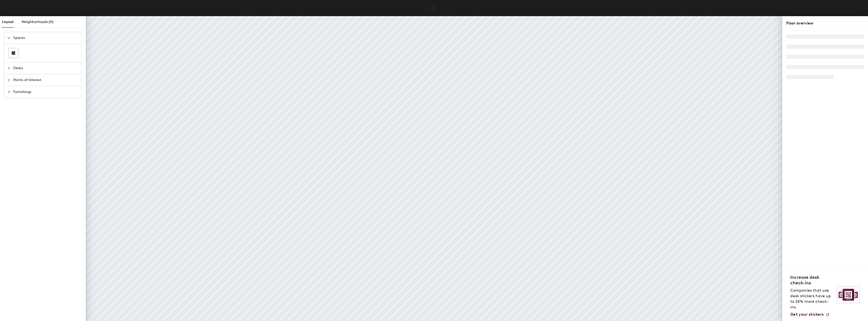 This screenshot has height=321, width=868. What do you see at coordinates (825, 23) in the screenshot?
I see `div: Floor overview` at bounding box center [825, 23].